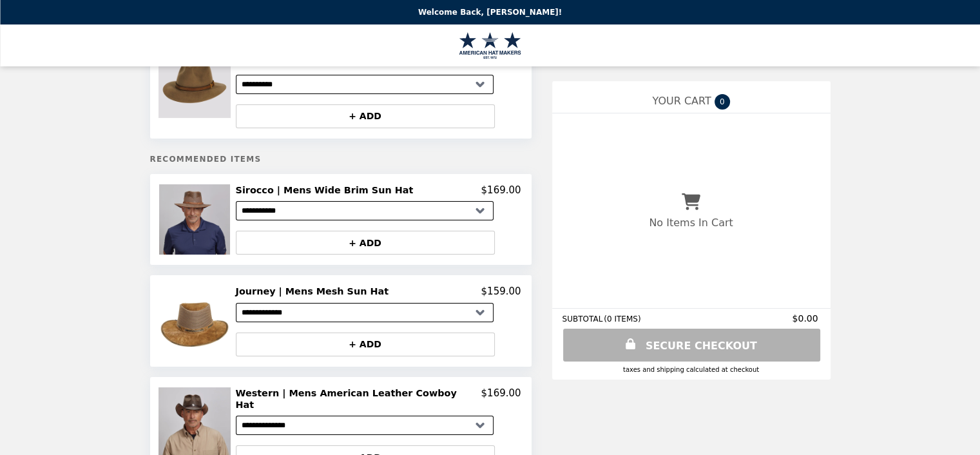 This screenshot has height=455, width=980. Describe the element at coordinates (622, 319) in the screenshot. I see `span: ( 0 ITEMS )` at that location.